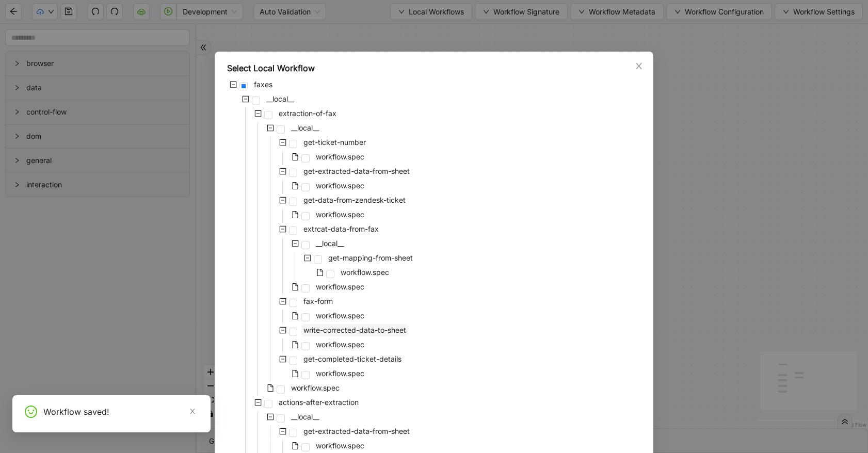  Describe the element at coordinates (355, 330) in the screenshot. I see `span: write-corrected-data-to-sheet` at that location.